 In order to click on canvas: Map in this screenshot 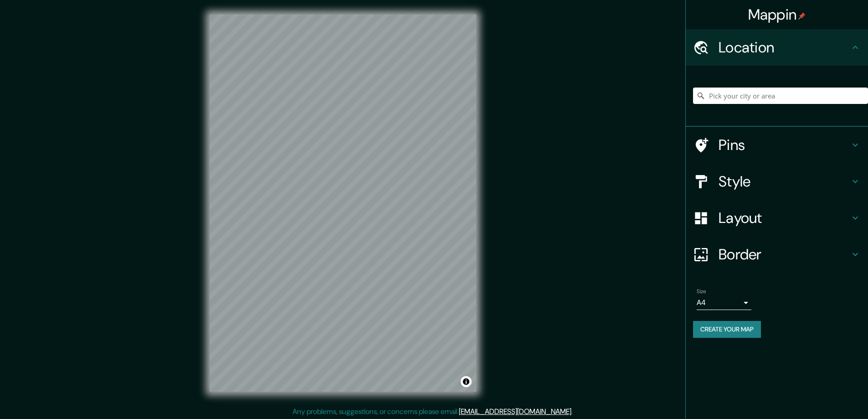, I will do `click(343, 203)`.